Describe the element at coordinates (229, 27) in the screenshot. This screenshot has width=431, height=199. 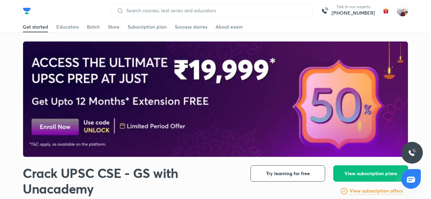
I see `a: About exam` at that location.